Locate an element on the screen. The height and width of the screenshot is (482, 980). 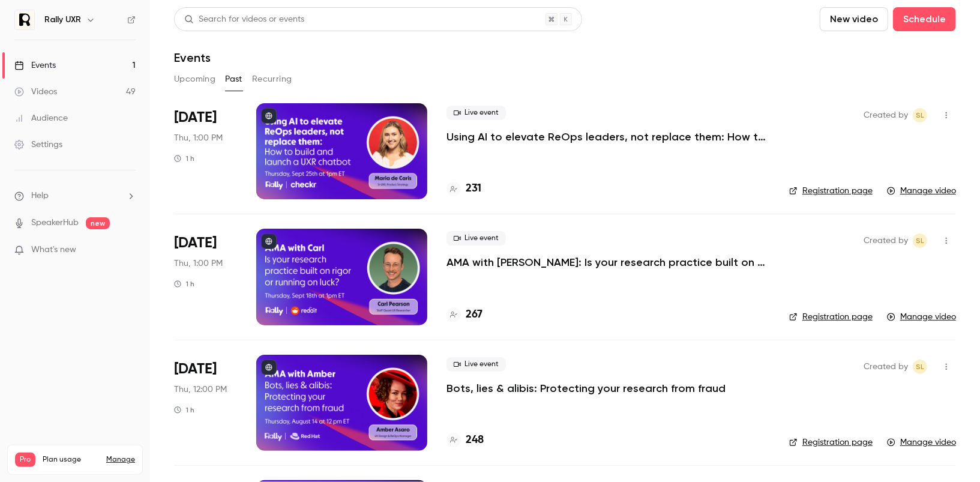
span: Pro is located at coordinates (25, 460).